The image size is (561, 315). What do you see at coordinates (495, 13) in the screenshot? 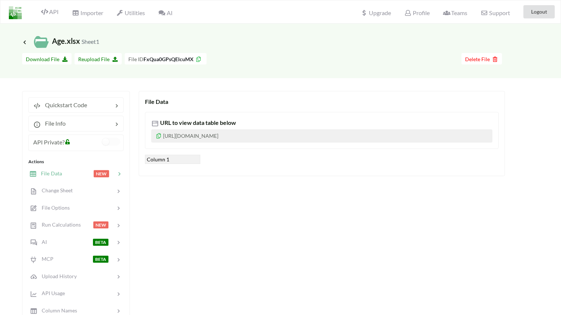
I see `span: Support` at bounding box center [495, 13].